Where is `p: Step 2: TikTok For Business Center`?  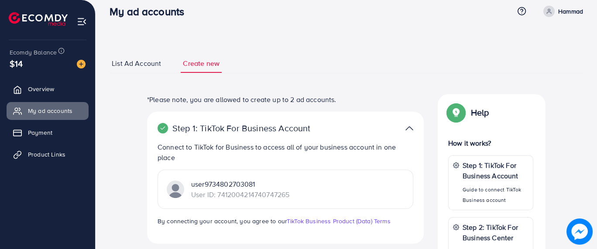
p: Step 2: TikTok For Business Center is located at coordinates (496, 233).